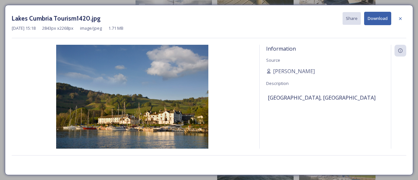 The image size is (418, 180). Describe the element at coordinates (132, 105) in the screenshot. I see `img: Lakes%20Cumbria%20Tourism1420.jpg` at that location.